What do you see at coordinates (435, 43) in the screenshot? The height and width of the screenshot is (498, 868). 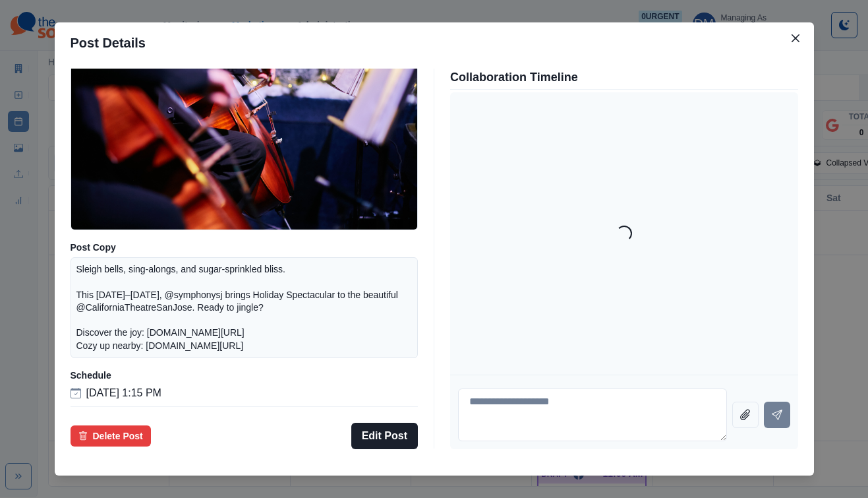 I see `header: Post Details` at bounding box center [435, 43].